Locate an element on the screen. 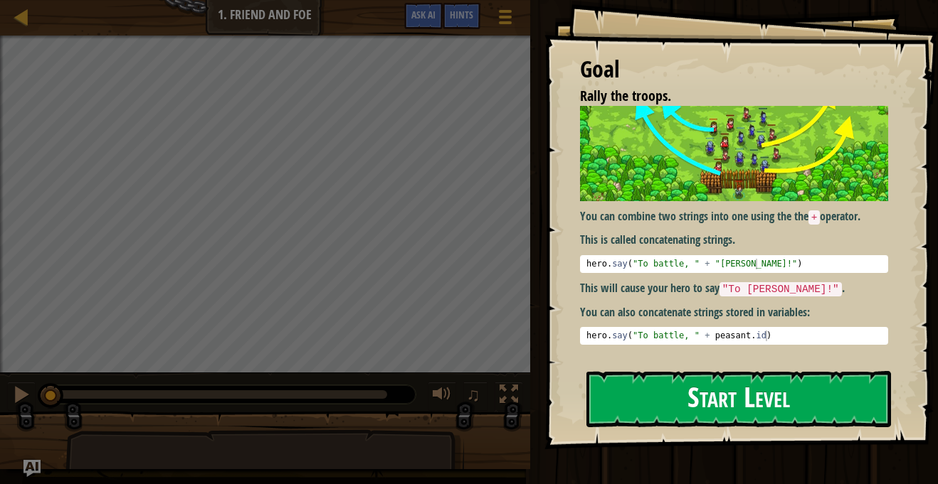 This screenshot has width=938, height=484. button: Toggle fullscreen is located at coordinates (509, 396).